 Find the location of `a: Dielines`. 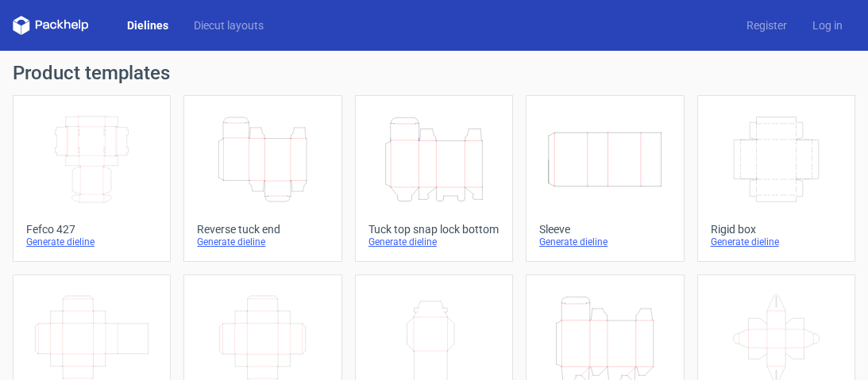

a: Dielines is located at coordinates (147, 25).